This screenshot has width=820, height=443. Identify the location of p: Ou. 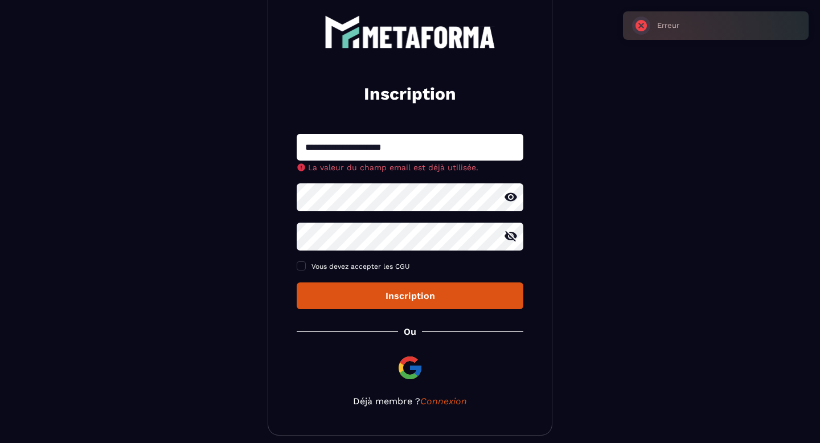
(410, 331).